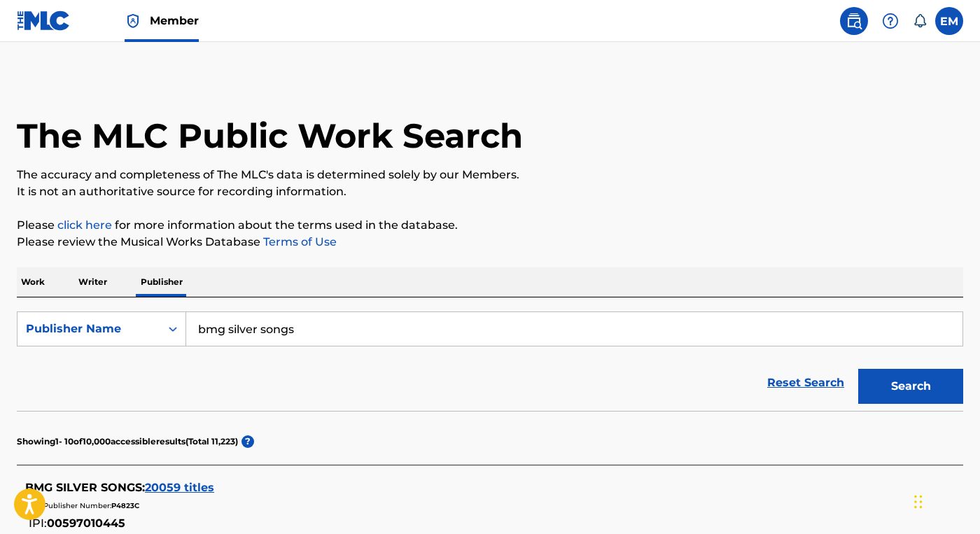 The width and height of the screenshot is (980, 534). Describe the element at coordinates (490, 225) in the screenshot. I see `p: Please for more information about the terms used in the database.` at that location.